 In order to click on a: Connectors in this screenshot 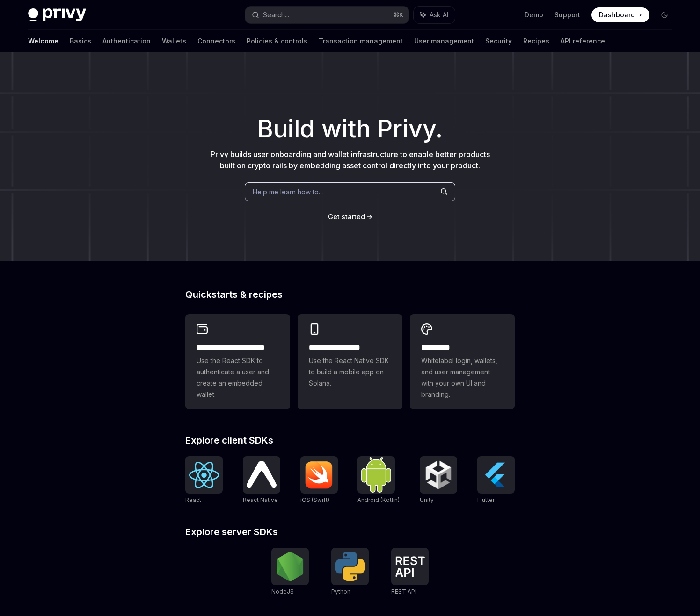, I will do `click(216, 41)`.